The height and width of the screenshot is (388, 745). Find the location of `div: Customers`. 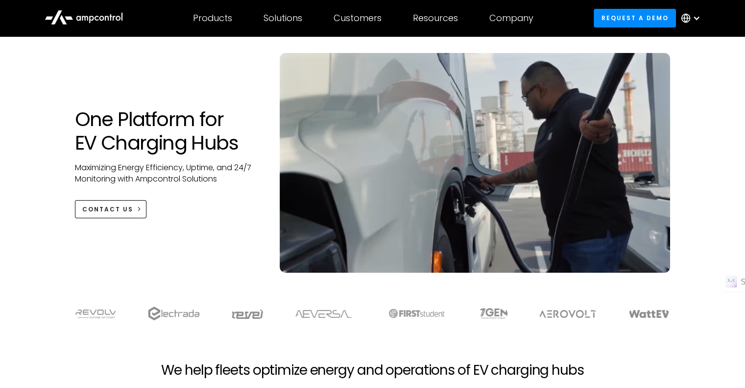

div: Customers is located at coordinates (358, 18).